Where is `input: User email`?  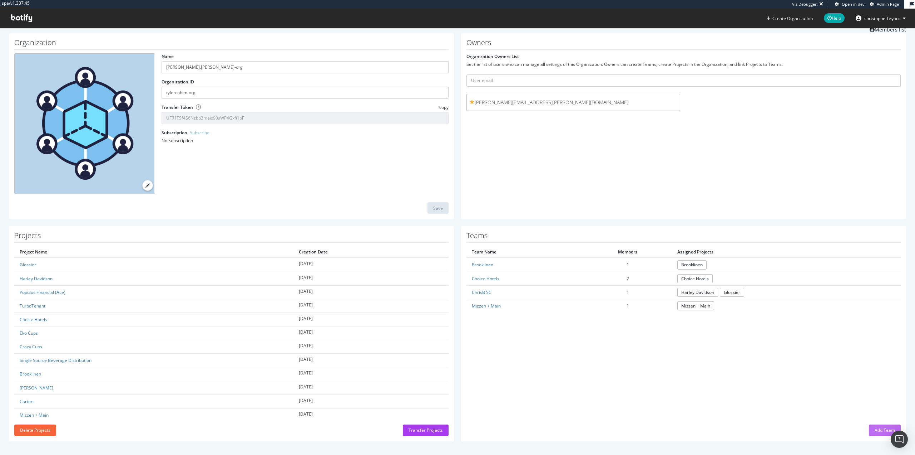
input: User email is located at coordinates (684, 80).